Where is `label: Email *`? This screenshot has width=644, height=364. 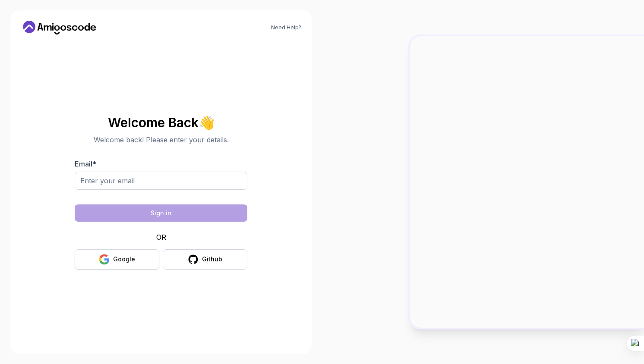
label: Email * is located at coordinates (85, 164).